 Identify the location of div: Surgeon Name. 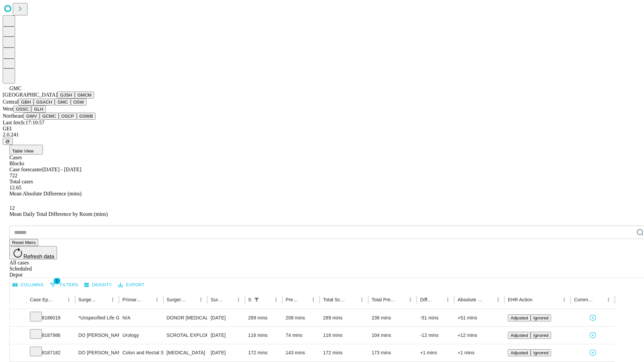
(88, 299).